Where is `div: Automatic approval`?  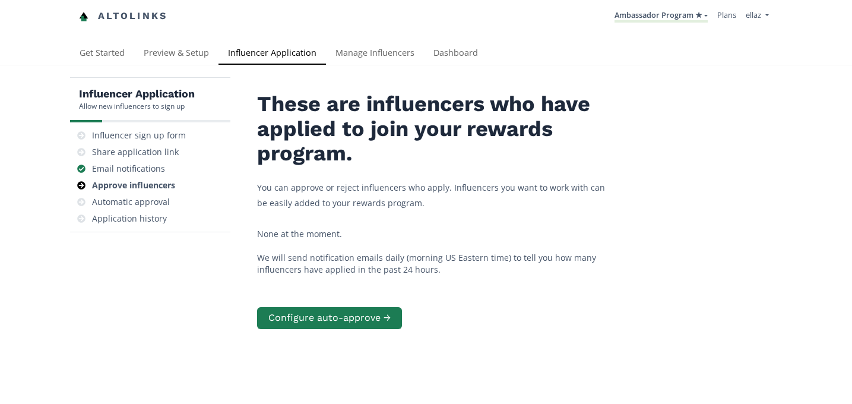
div: Automatic approval is located at coordinates (131, 202).